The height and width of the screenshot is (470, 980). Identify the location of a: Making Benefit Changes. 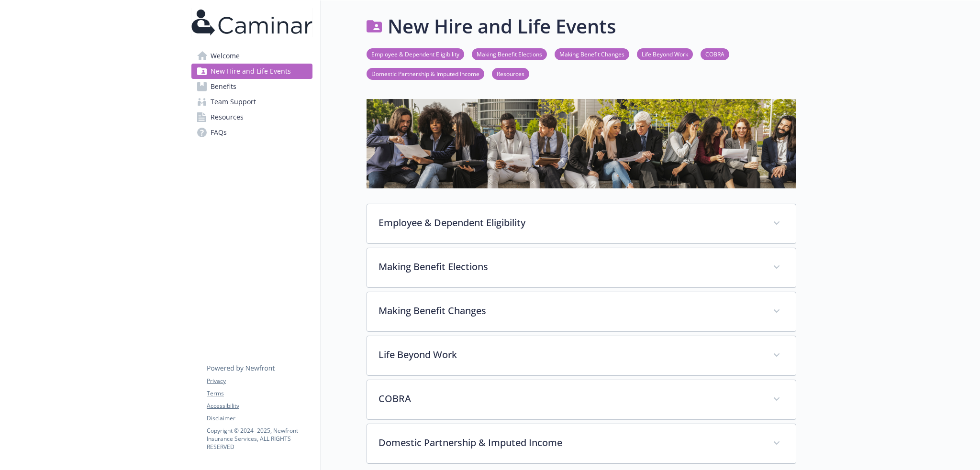
(592, 54).